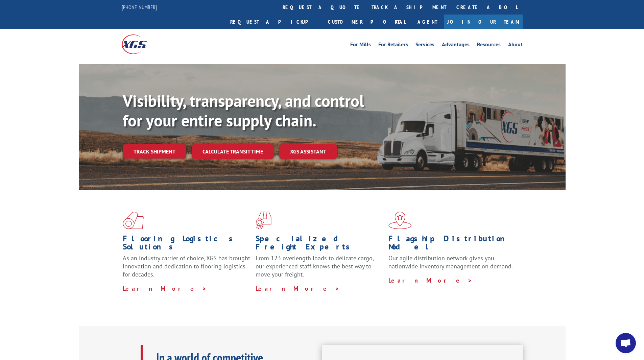  I want to click on b: Visibility, transparency, and control for your entire supply chain., so click(243, 111).